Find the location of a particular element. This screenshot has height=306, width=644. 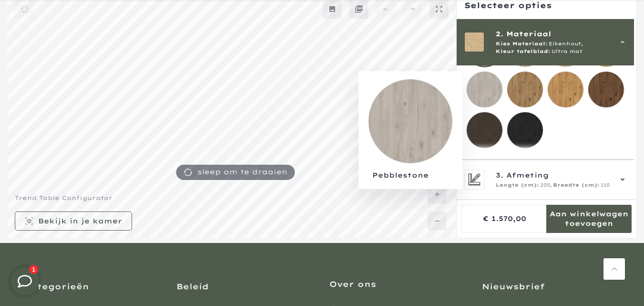

h3: Beleid is located at coordinates (246, 286).